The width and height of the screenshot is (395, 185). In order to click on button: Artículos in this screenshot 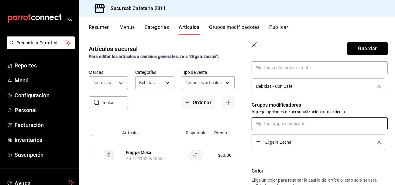, I will do `click(189, 29)`.